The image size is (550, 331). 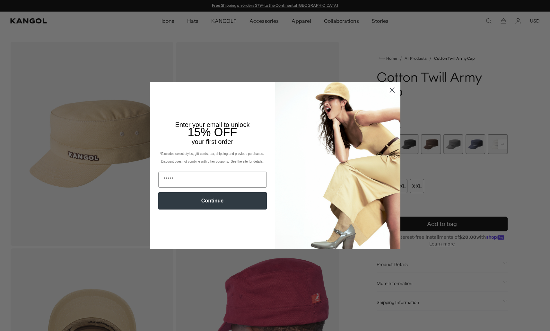 I want to click on button: Close dialog, so click(x=392, y=90).